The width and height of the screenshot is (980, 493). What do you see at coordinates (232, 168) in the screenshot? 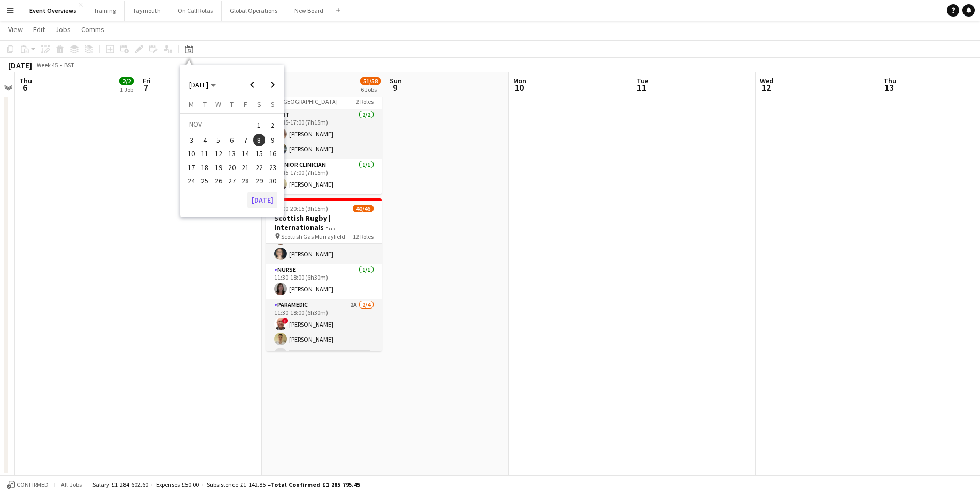
I see `button: 20-11-2025` at bounding box center [232, 168].